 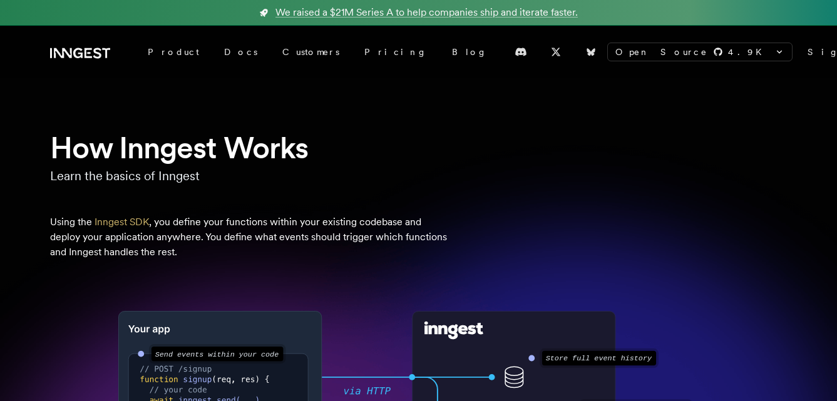 What do you see at coordinates (749, 52) in the screenshot?
I see `span: 4.9 K` at bounding box center [749, 52].